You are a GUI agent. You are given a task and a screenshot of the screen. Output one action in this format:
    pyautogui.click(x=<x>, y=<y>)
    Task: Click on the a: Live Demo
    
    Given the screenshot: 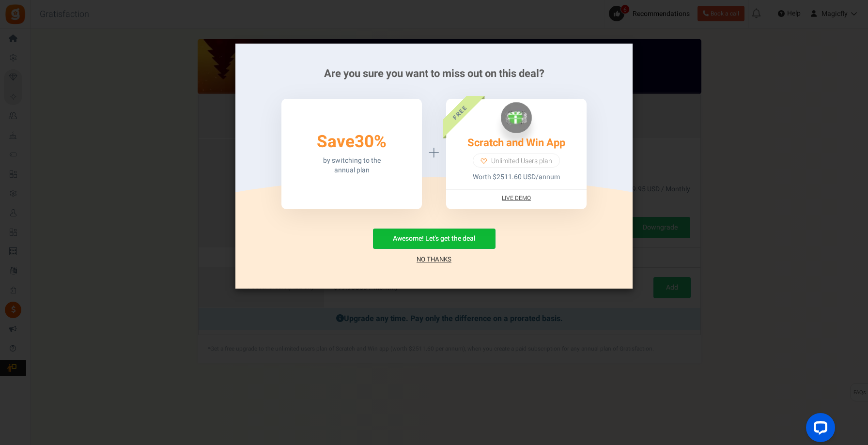 What is the action you would take?
    pyautogui.click(x=516, y=198)
    